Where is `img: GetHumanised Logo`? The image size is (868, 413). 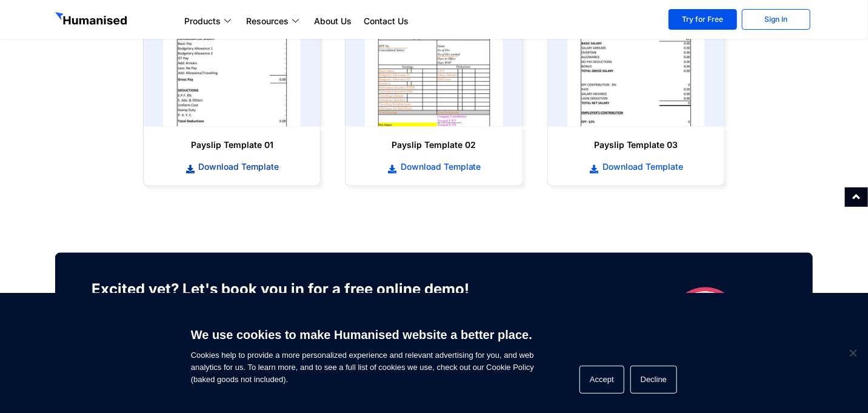
img: GetHumanised Logo is located at coordinates (92, 20).